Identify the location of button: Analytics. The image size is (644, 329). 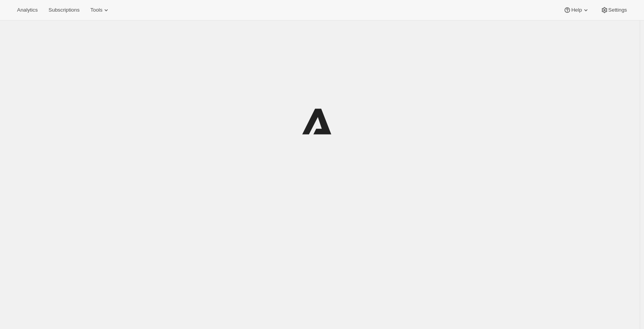
(27, 10).